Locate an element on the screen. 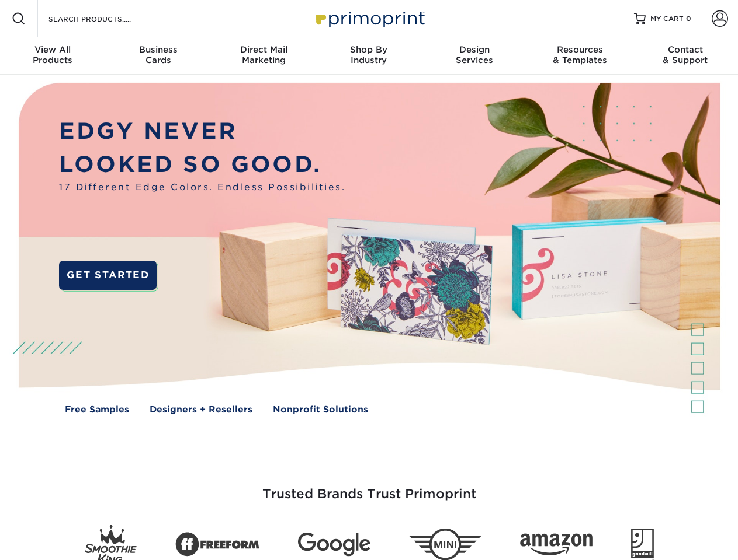  span: Contact is located at coordinates (685, 49).